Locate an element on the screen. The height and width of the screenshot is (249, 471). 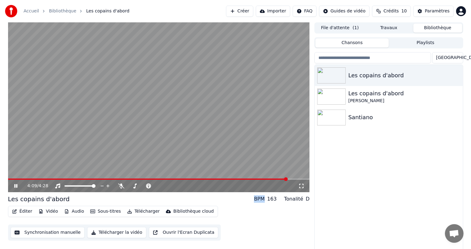
button: Crédits10 is located at coordinates (391, 11).